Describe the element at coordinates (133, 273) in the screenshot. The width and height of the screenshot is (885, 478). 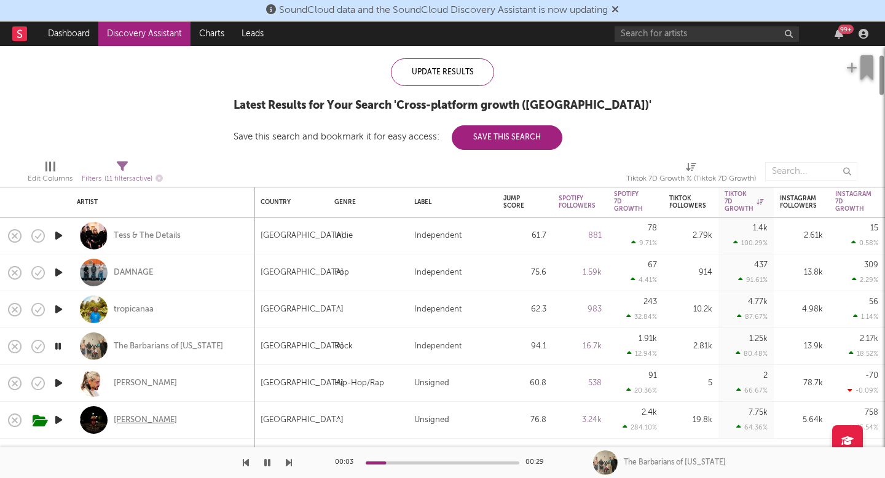
I see `div: DAMNAGE` at that location.